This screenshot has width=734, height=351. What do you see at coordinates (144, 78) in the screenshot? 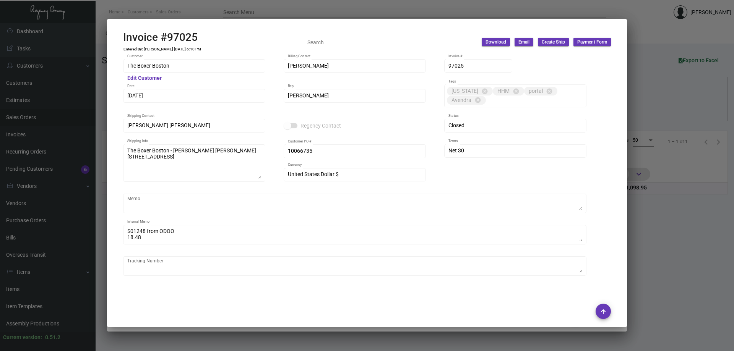
I see `mat-hint: Edit Customer` at bounding box center [144, 78].